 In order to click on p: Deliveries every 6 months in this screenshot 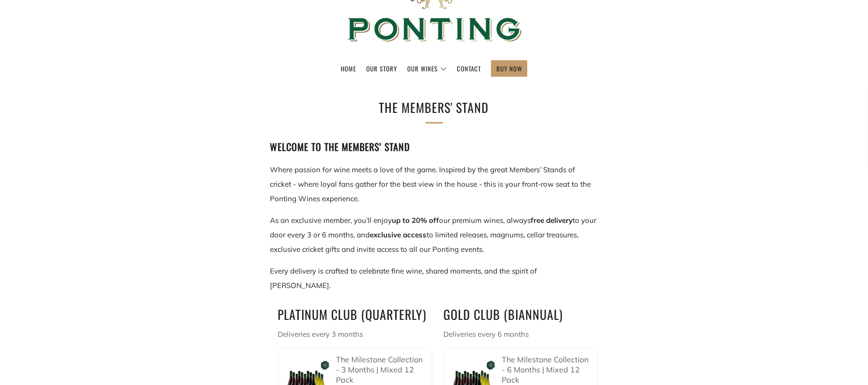, I will do `click(521, 334)`.